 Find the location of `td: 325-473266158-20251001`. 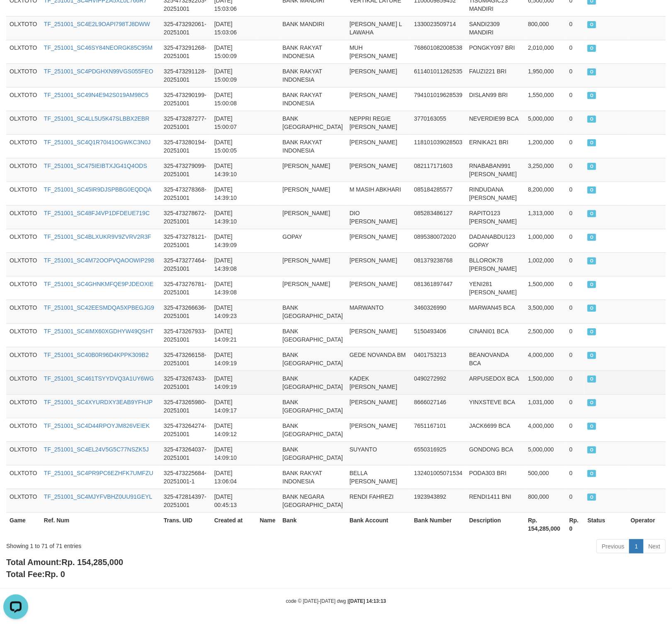

td: 325-473266158-20251001 is located at coordinates (186, 359).